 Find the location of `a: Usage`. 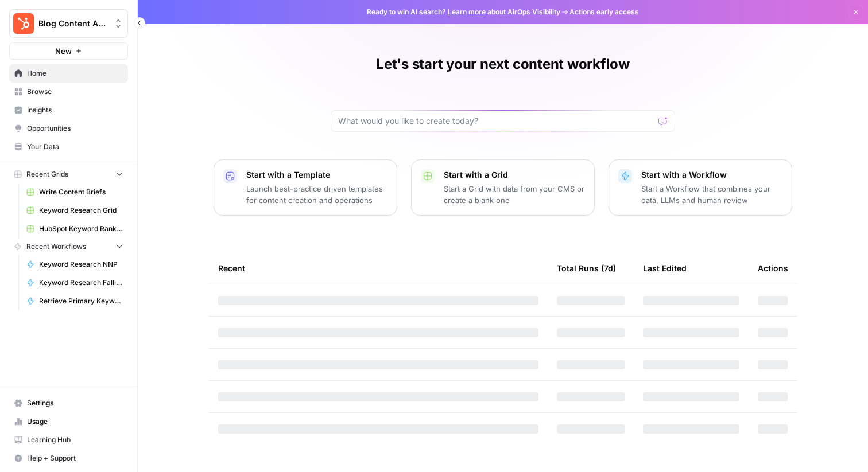

a: Usage is located at coordinates (68, 422).